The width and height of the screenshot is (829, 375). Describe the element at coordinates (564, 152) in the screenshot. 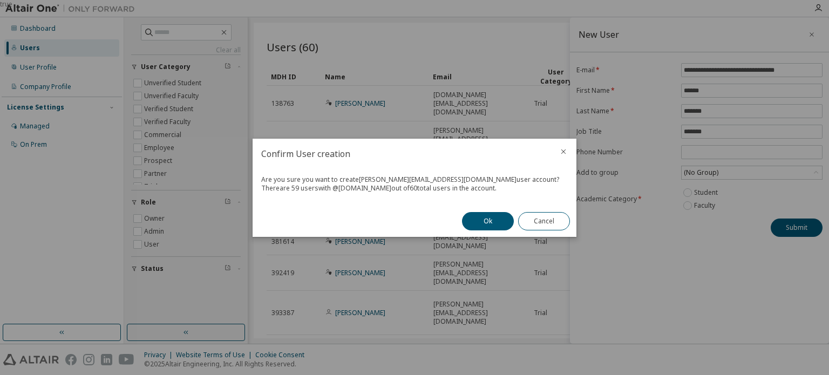

I see `button: close` at that location.